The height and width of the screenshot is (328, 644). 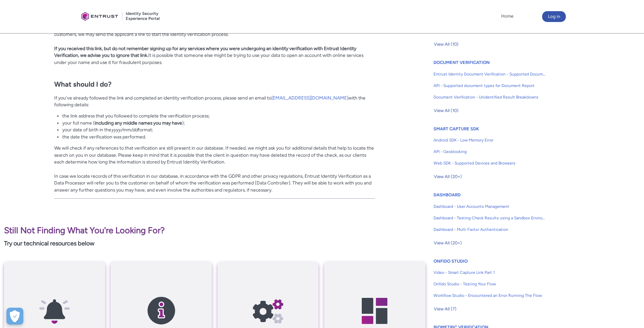 What do you see at coordinates (490, 97) in the screenshot?
I see `span: Document Verification - Unidentified Result Breakdowns` at bounding box center [490, 97].